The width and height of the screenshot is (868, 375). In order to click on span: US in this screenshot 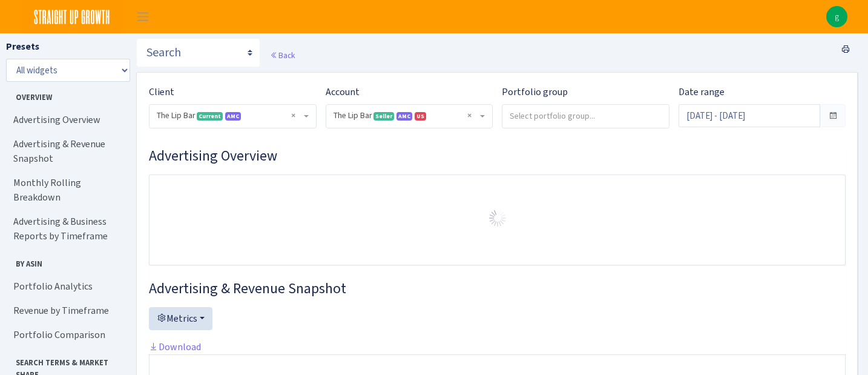, I will do `click(420, 117)`.